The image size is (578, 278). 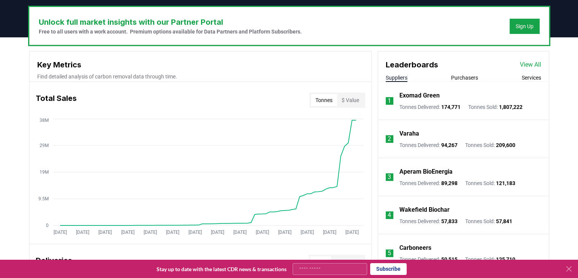 I want to click on p: Aperam BioEnergia, so click(x=426, y=172).